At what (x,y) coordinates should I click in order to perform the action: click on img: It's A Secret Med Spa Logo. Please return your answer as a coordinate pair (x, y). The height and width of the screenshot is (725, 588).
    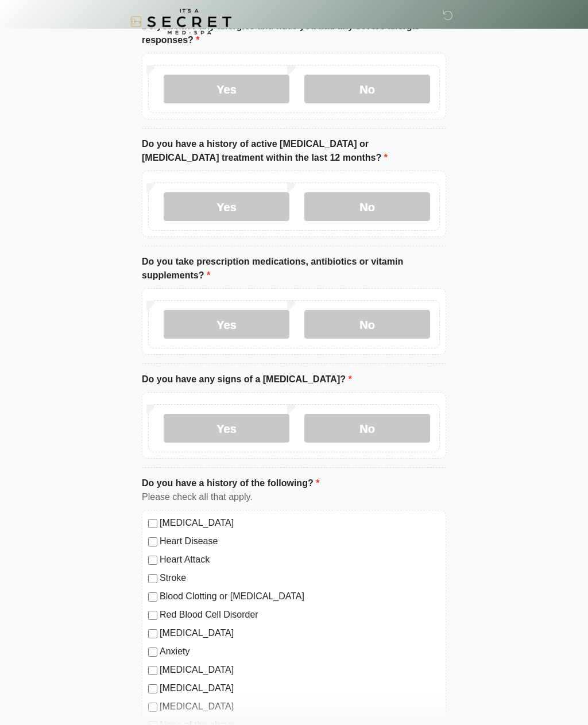
    Looking at the image, I should click on (181, 21).